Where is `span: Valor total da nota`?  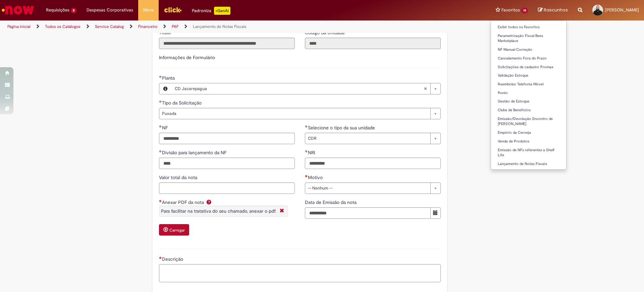
span: Valor total da nota is located at coordinates (179, 177).